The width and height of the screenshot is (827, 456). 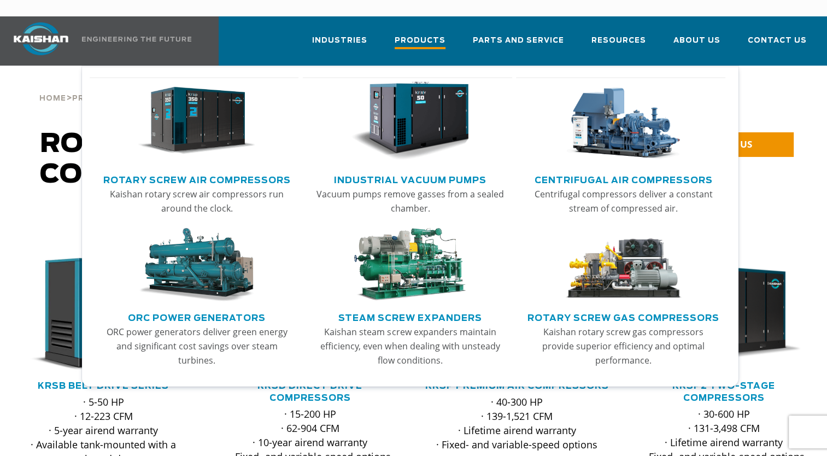 I want to click on div: krsb30, so click(x=103, y=314).